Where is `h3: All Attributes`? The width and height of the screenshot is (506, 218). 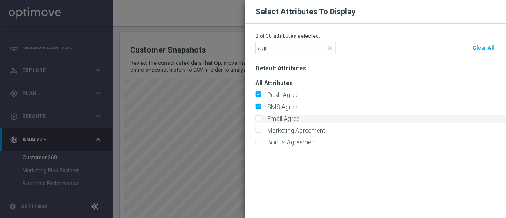
h3: All Attributes is located at coordinates (381, 80).